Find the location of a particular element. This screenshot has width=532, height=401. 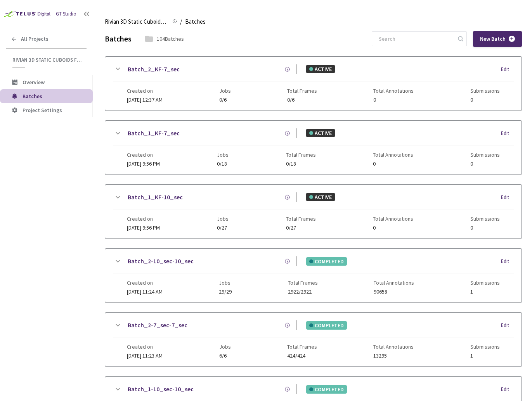

span: 2922/2922 is located at coordinates (303, 292).